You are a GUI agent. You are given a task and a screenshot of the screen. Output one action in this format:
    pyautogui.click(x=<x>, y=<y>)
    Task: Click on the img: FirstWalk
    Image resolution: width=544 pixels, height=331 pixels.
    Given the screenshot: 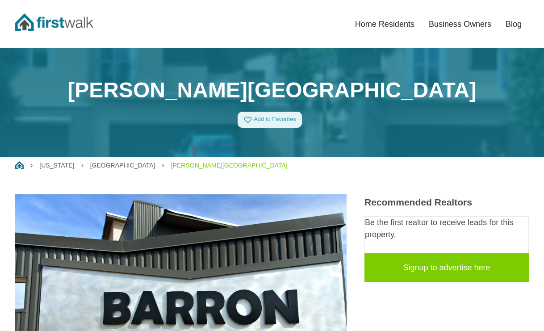 What is the action you would take?
    pyautogui.click(x=54, y=22)
    